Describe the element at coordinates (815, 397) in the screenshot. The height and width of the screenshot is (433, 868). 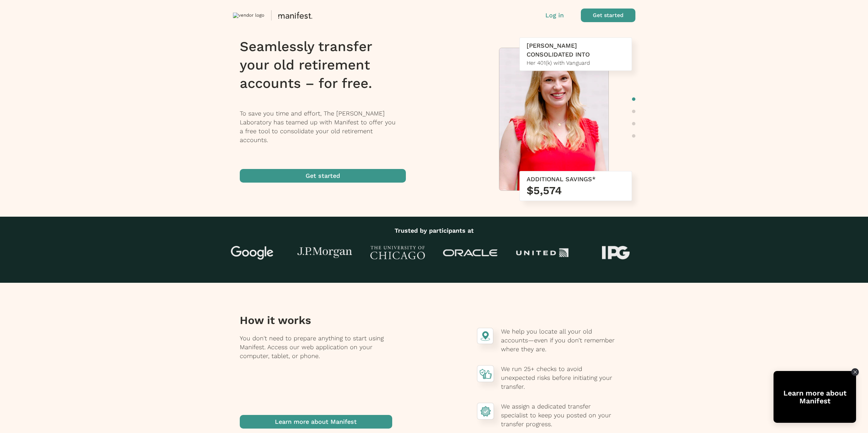
I see `div: Open Tolstoy` at that location.